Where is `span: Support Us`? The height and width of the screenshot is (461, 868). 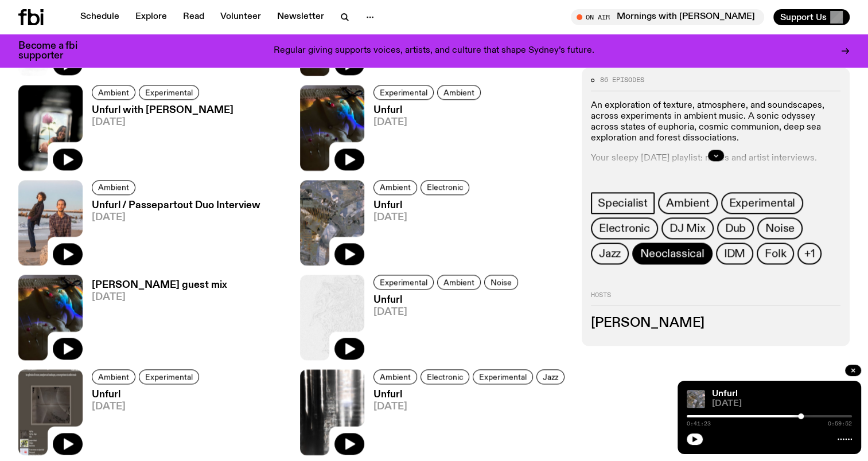
span: Support Us is located at coordinates (803, 17).